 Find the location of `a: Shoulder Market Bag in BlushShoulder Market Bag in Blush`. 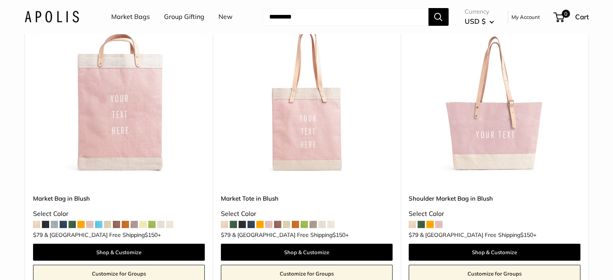

a: Shoulder Market Bag in BlushShoulder Market Bag in Blush is located at coordinates (495, 100).